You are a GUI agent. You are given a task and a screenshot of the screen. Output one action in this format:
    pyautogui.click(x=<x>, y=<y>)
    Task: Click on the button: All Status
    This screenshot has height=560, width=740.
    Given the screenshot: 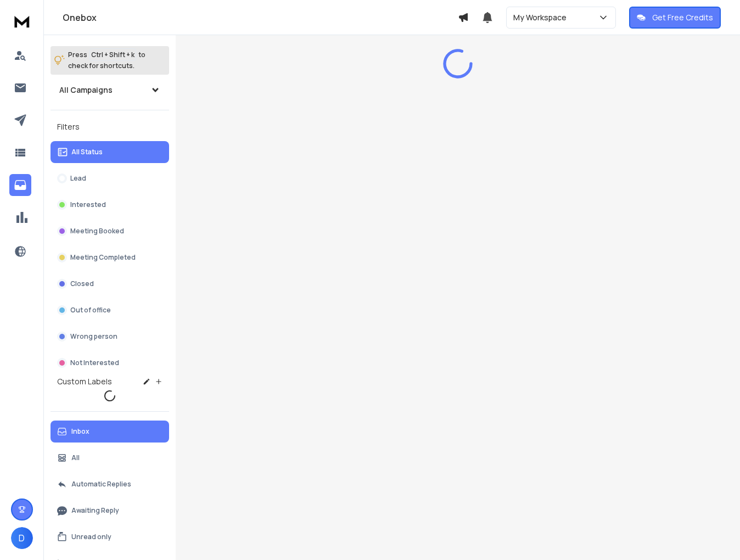 What is the action you would take?
    pyautogui.click(x=110, y=152)
    